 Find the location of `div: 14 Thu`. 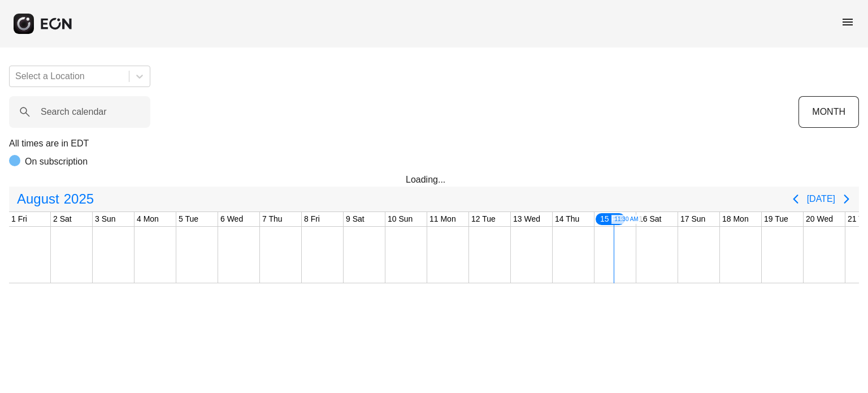

div: 14 Thu is located at coordinates (567, 219).